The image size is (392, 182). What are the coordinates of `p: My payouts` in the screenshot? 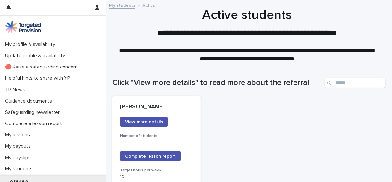 It's located at (19, 146).